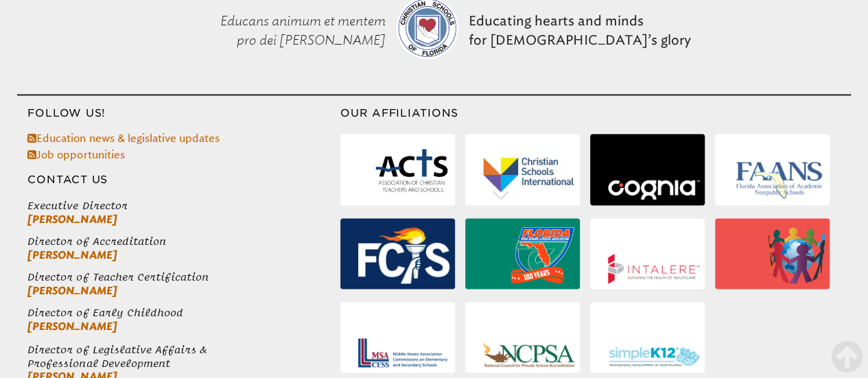 This screenshot has width=868, height=378. What do you see at coordinates (179, 113) in the screenshot?
I see `h3: Follow Us!` at bounding box center [179, 113].